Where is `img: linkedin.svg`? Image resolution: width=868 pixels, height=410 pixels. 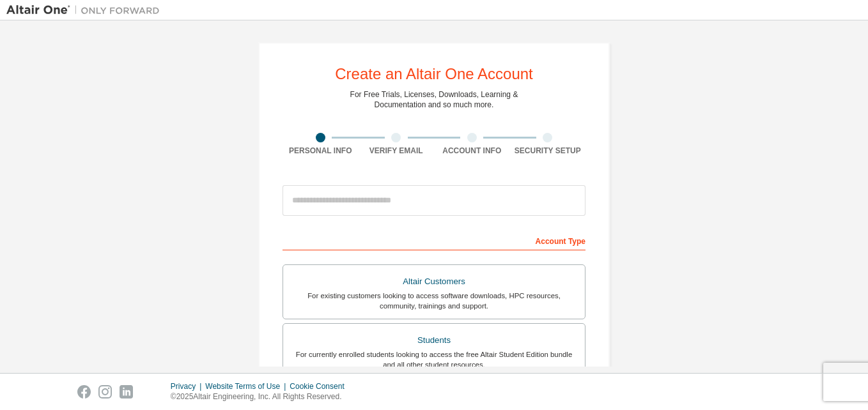
img: linkedin.svg is located at coordinates (126, 392).